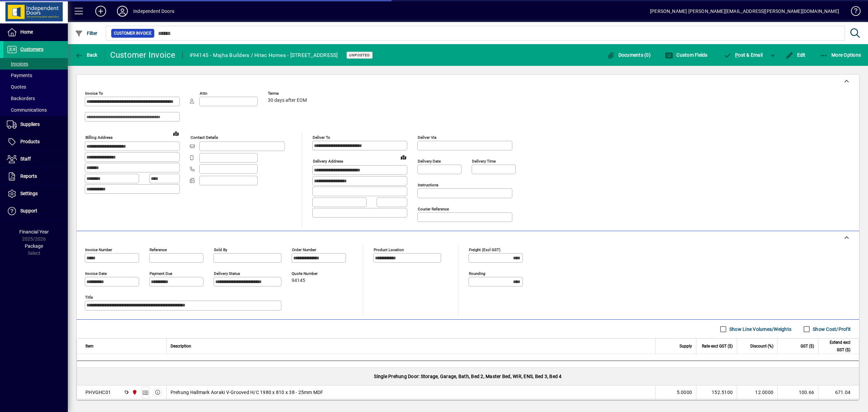 This screenshot has height=412, width=868. Describe the element at coordinates (427, 138) in the screenshot. I see `mat-label: Deliver via` at that location.